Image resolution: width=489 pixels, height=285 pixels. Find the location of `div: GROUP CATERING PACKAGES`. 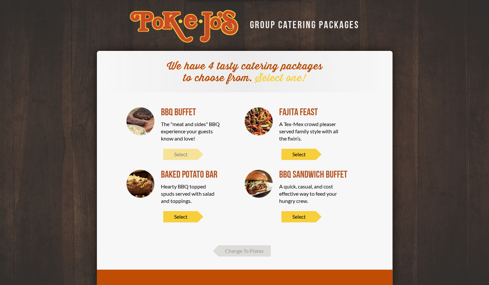

div: GROUP CATERING PACKAGES is located at coordinates (302, 23).